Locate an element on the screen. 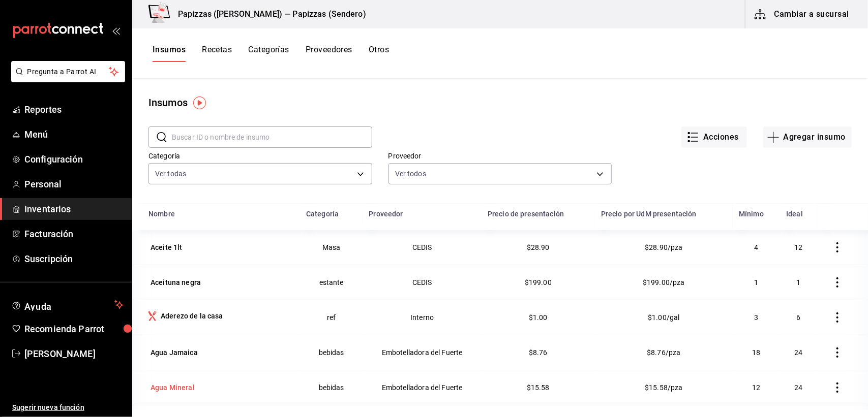  span: $28.90 is located at coordinates (538, 248).